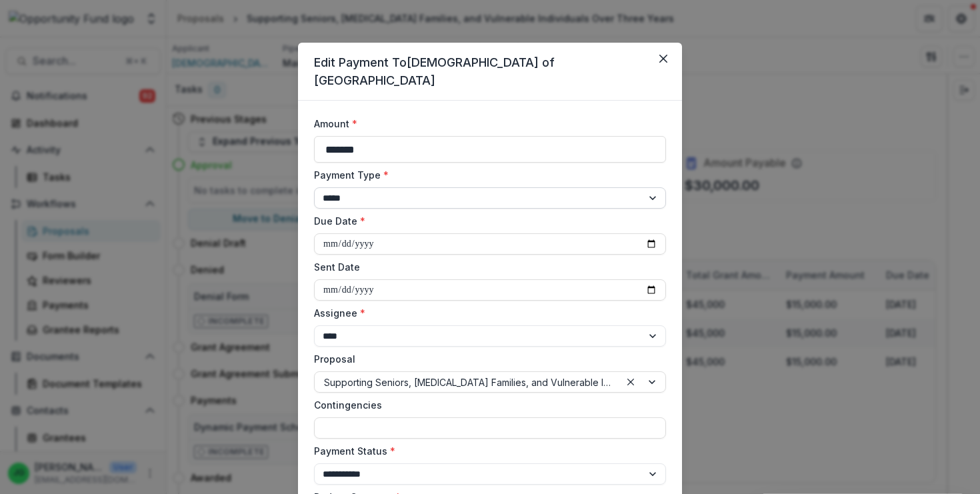  Describe the element at coordinates (631, 382) in the screenshot. I see `div: Clear selected options` at that location.